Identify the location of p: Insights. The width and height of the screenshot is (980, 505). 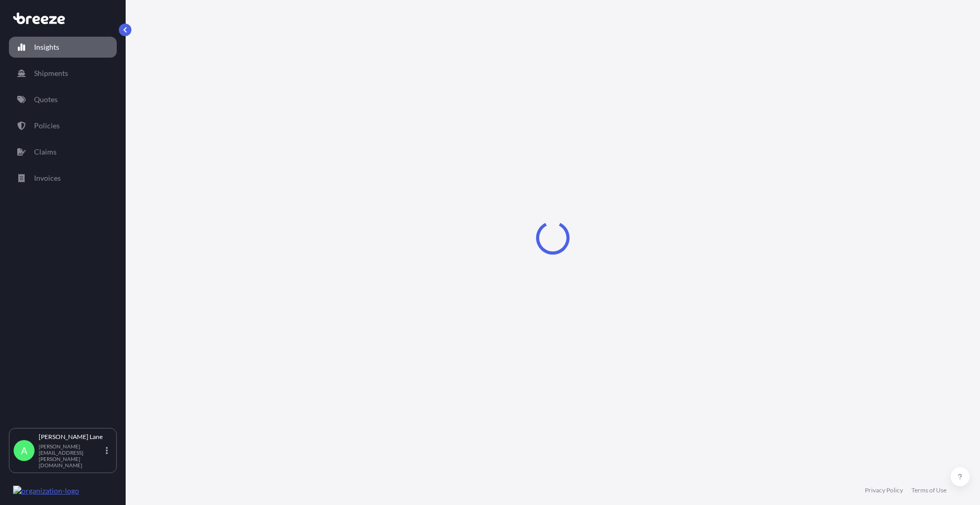
(47, 47).